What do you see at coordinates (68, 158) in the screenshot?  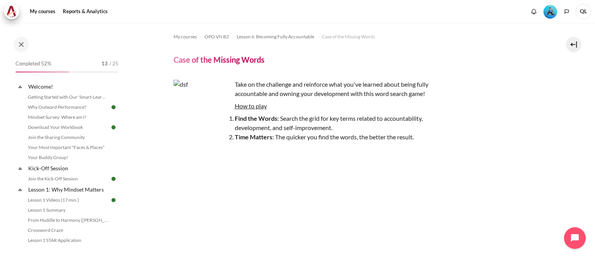 I see `a: Your Buddy Group!` at bounding box center [68, 158].